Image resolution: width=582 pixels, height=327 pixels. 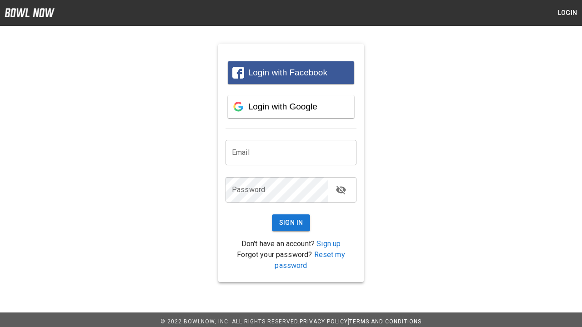 I want to click on a: Reset my password, so click(x=310, y=260).